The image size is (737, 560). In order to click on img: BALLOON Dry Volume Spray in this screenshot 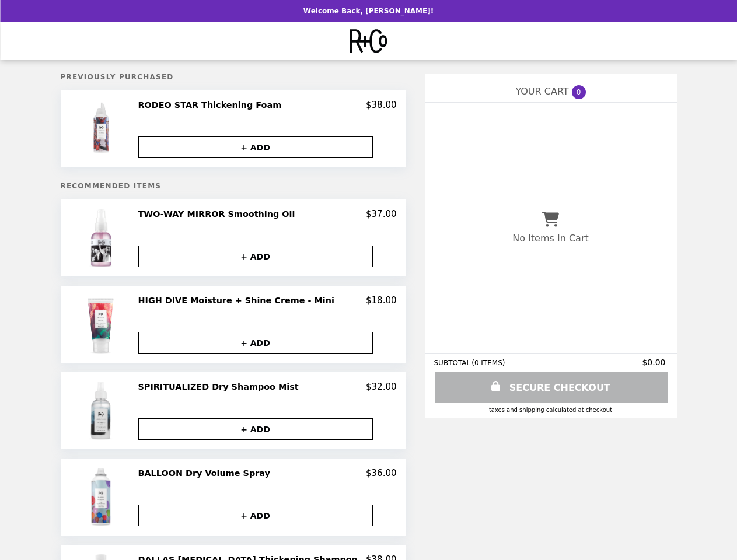, I will do `click(102, 497)`.